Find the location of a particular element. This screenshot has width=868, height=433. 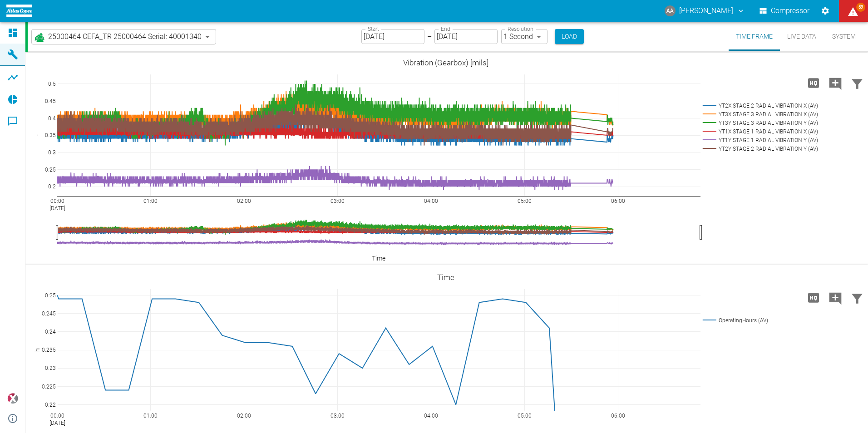

span: 59 is located at coordinates (860, 8).